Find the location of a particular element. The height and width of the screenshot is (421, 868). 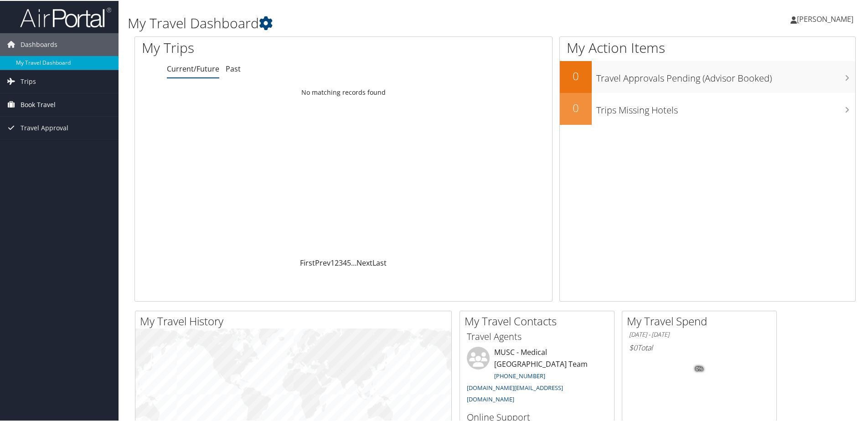

span: Travel Approval is located at coordinates (44, 127).